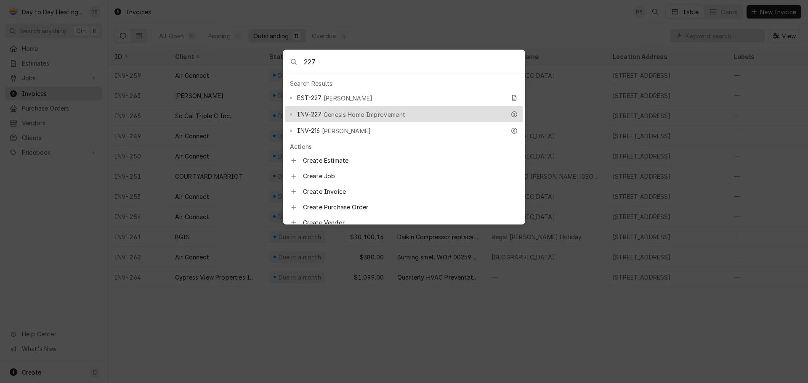  I want to click on span: Create Job, so click(410, 176).